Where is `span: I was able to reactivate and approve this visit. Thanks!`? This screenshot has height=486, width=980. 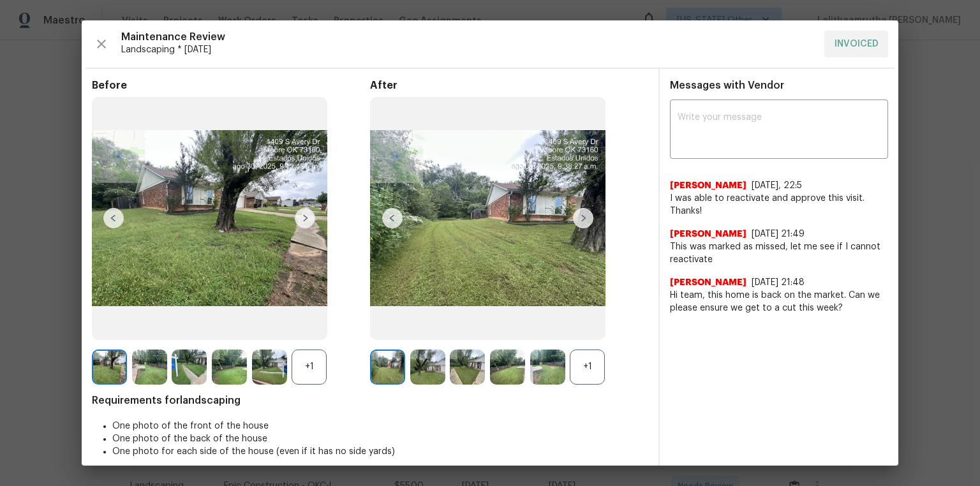 span: I was able to reactivate and approve this visit. Thanks! is located at coordinates (780, 205).